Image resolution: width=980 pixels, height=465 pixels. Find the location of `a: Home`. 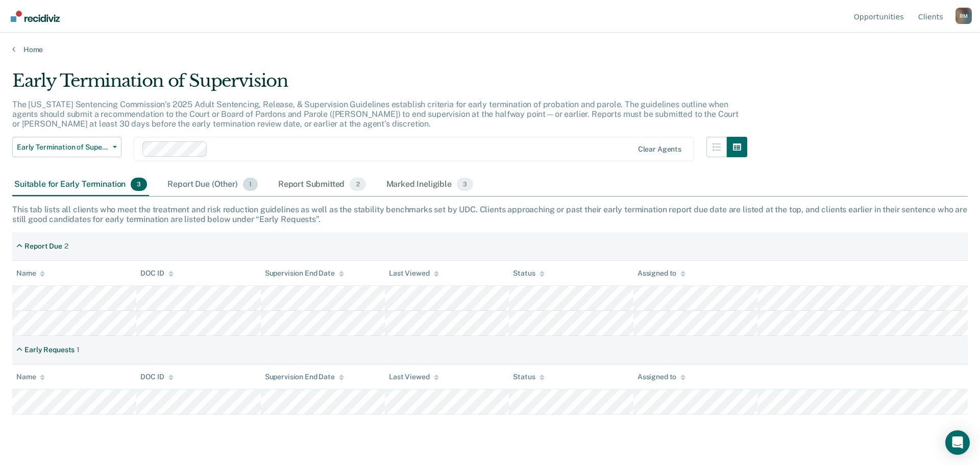

a: Home is located at coordinates (490, 50).